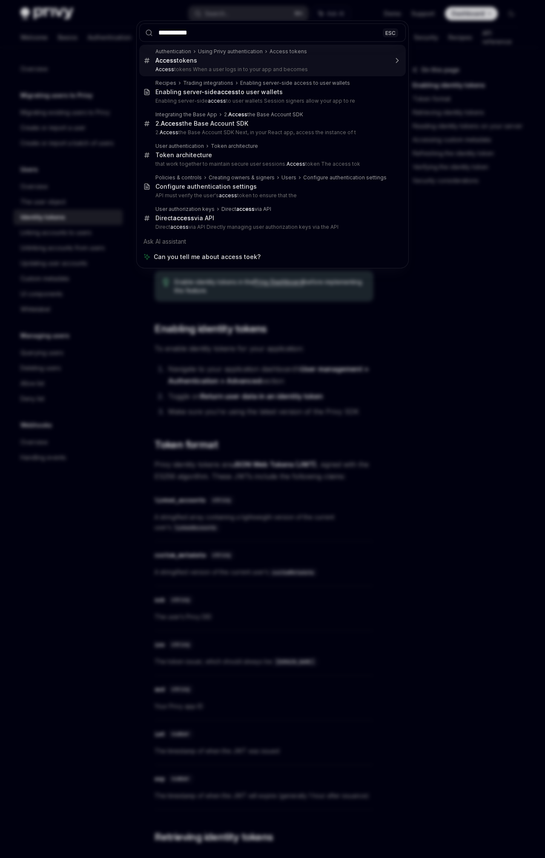  Describe the element at coordinates (185, 209) in the screenshot. I see `div: User authorization keys` at that location.